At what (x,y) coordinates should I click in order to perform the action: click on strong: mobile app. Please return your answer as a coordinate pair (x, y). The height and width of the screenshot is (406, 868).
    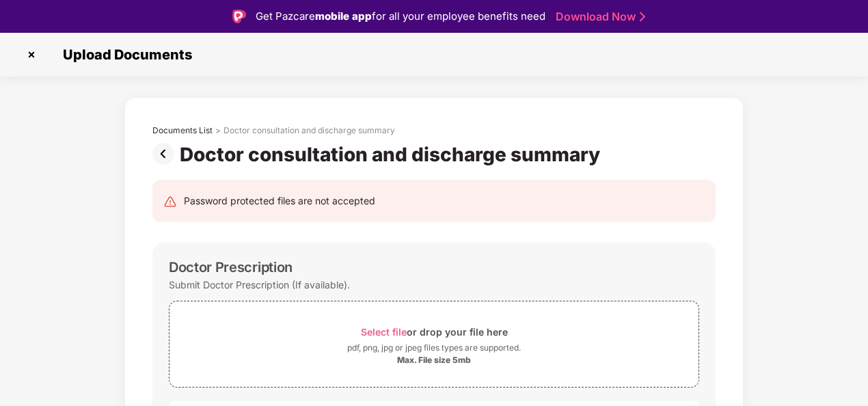
    Looking at the image, I should click on (343, 16).